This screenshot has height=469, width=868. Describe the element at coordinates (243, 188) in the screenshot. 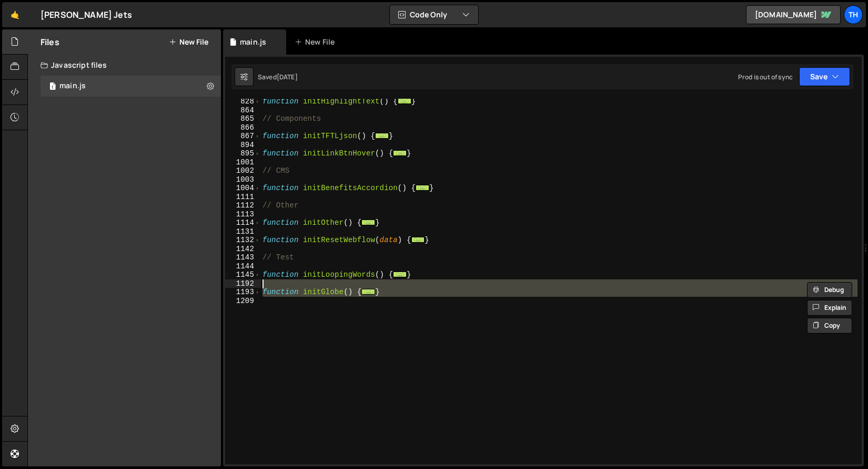

I see `div: 1004` at that location.